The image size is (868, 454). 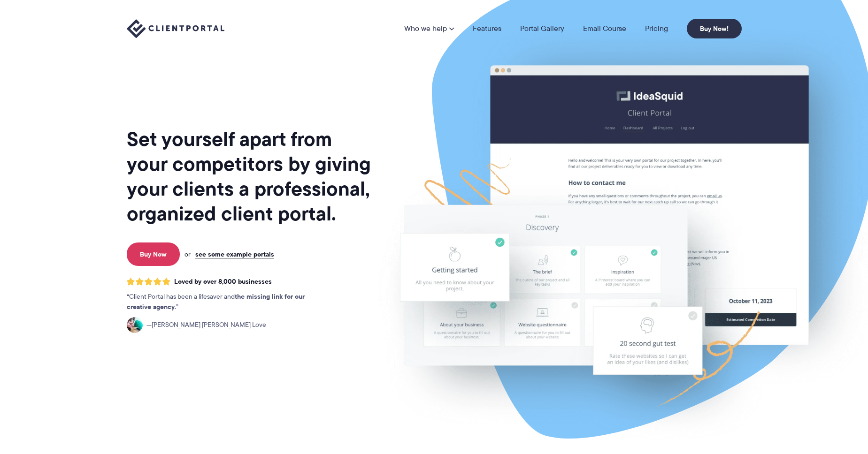 I want to click on a: see some example portals, so click(x=235, y=254).